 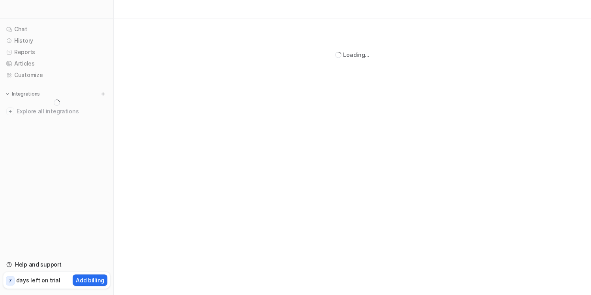 I want to click on p: Add billing, so click(x=90, y=280).